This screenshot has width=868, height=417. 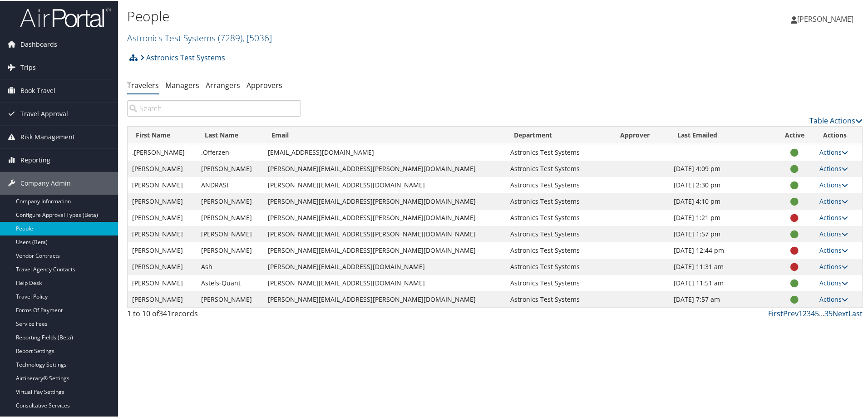 What do you see at coordinates (38, 90) in the screenshot?
I see `span: Book Travel` at bounding box center [38, 90].